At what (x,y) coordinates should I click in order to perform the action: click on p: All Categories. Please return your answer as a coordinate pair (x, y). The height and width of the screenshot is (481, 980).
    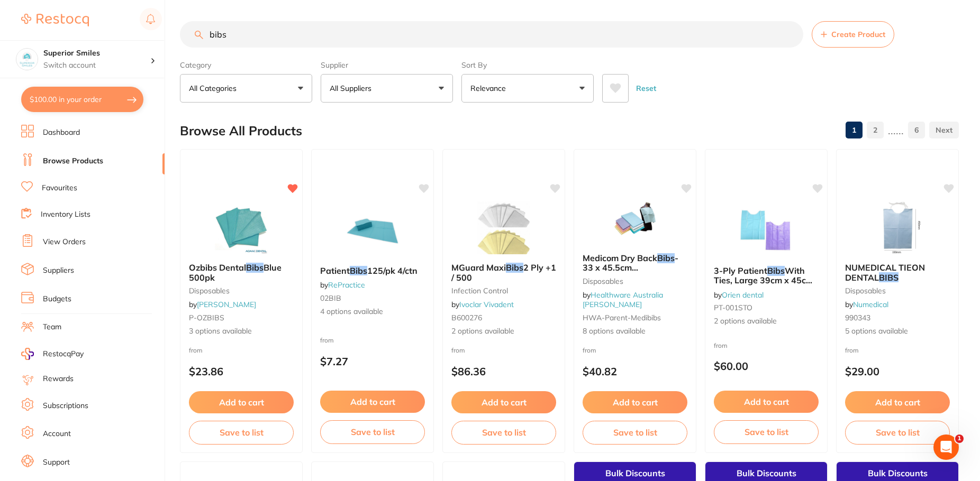
    Looking at the image, I should click on (215, 88).